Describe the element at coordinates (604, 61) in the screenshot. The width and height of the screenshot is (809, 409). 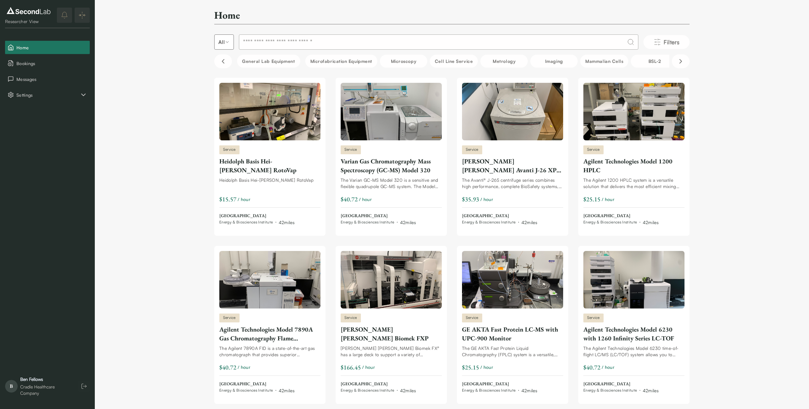
I see `button: Mammalian Cells` at that location.